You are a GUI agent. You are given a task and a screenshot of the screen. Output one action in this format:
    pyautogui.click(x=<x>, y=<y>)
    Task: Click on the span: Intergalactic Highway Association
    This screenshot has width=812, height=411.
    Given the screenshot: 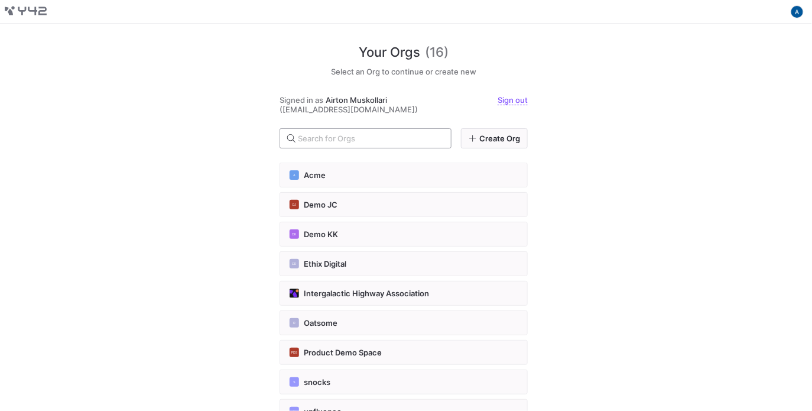 What is the action you would take?
    pyautogui.click(x=366, y=293)
    